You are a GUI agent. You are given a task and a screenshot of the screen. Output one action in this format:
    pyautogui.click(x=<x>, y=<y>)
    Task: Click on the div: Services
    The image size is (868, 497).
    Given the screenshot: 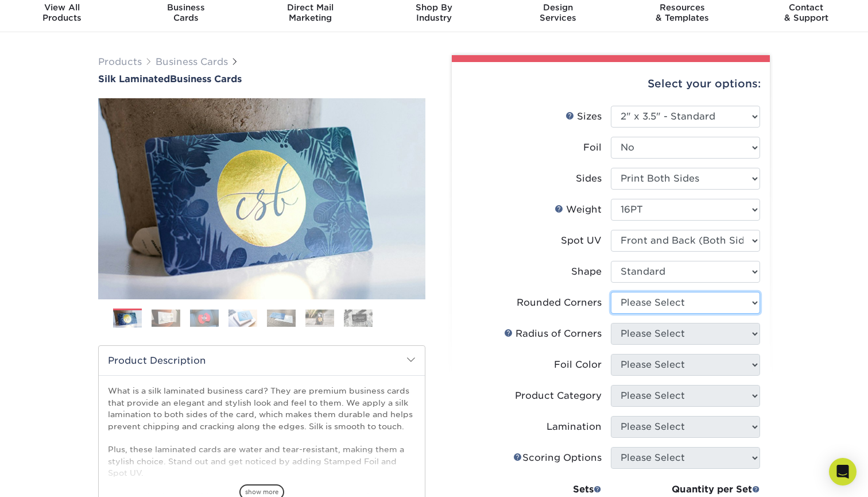 What is the action you would take?
    pyautogui.click(x=558, y=13)
    